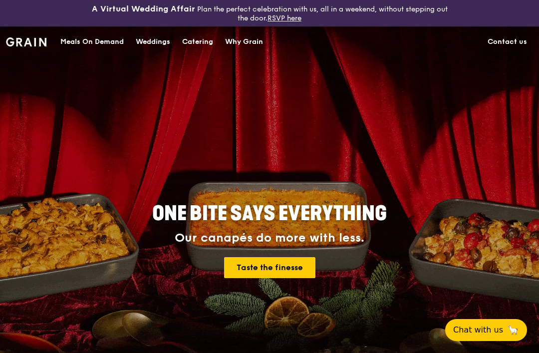  What do you see at coordinates (153, 42) in the screenshot?
I see `a: Weddings` at bounding box center [153, 42].